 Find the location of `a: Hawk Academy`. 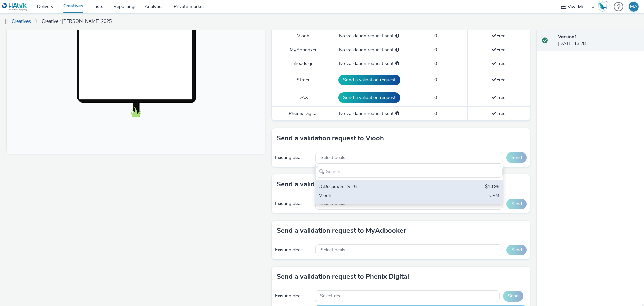

a: Hawk Academy is located at coordinates (604, 6).